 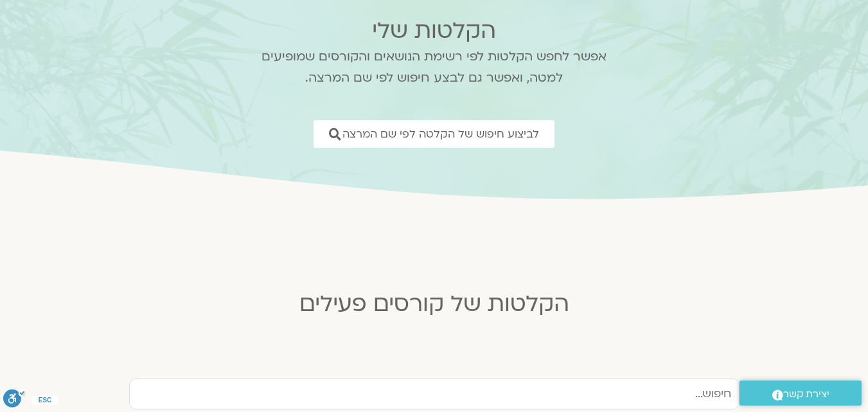 I want to click on h2: הקלטות של קורסים פעילים, so click(x=434, y=303).